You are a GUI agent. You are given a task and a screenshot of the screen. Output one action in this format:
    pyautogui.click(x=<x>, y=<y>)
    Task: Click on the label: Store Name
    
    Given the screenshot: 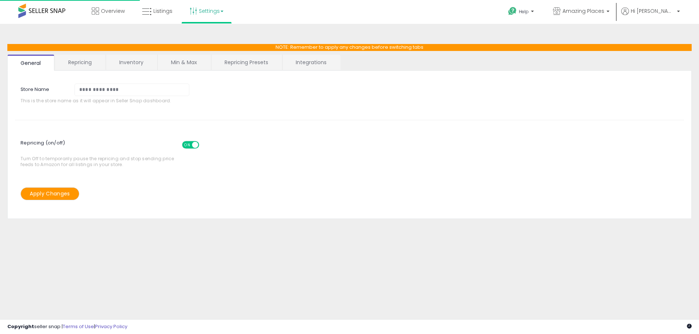 What is the action you would take?
    pyautogui.click(x=42, y=88)
    